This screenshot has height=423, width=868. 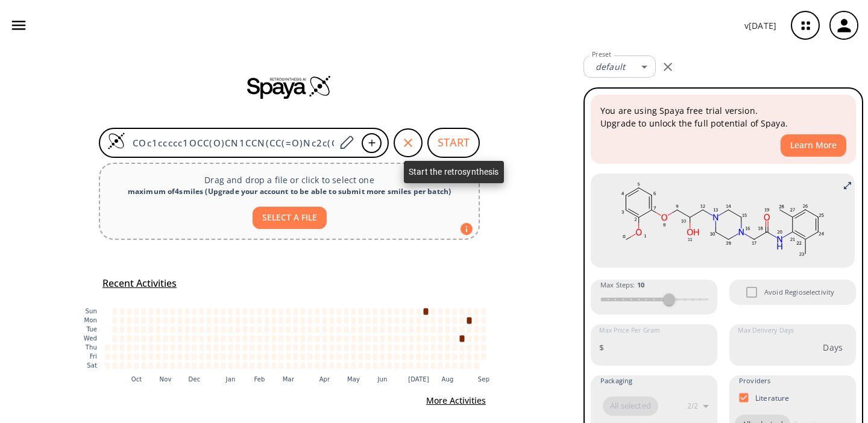 I want to click on button: START, so click(x=453, y=143).